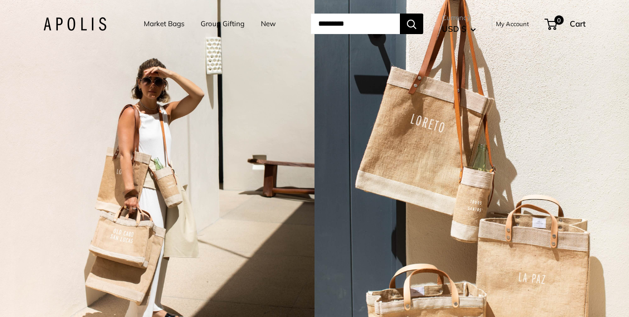  Describe the element at coordinates (412, 24) in the screenshot. I see `button: Search` at that location.